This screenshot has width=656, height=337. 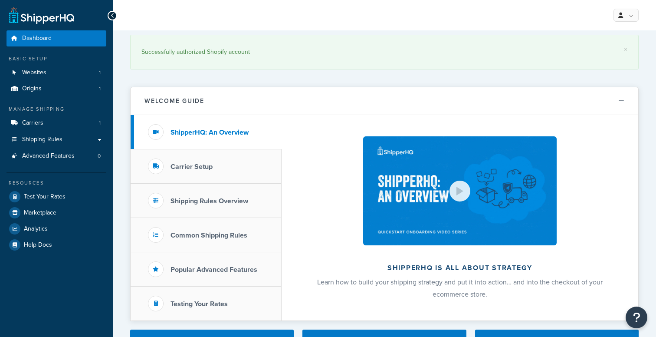 I want to click on a: Origins1, so click(x=56, y=89).